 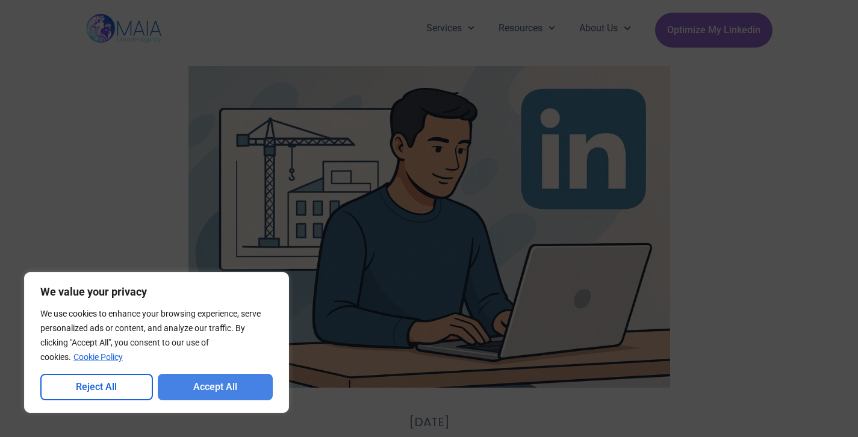 I want to click on div: We value your privacy, so click(x=156, y=342).